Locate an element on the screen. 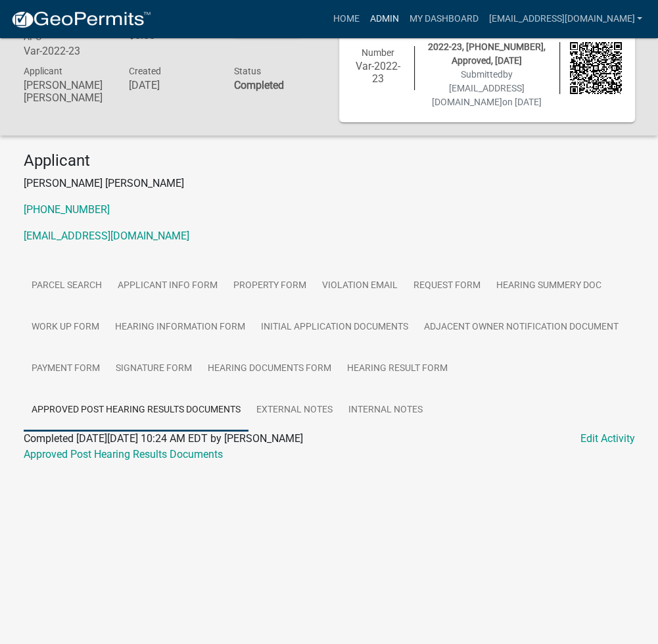 The height and width of the screenshot is (644, 658). a: Work Up Form is located at coordinates (65, 327).